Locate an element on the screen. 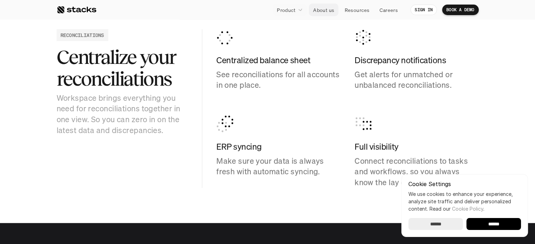 This screenshot has height=244, width=535. p: SIGN IN is located at coordinates (424, 10).